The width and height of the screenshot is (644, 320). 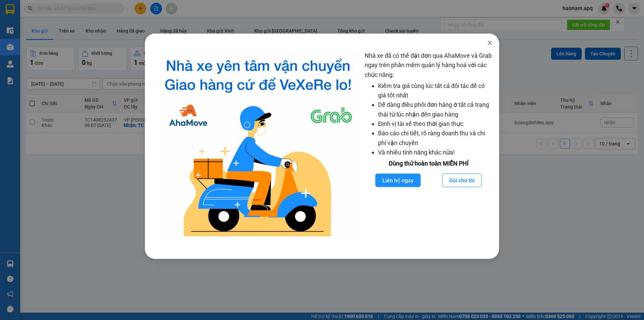 What do you see at coordinates (258, 146) in the screenshot?
I see `img: logo` at bounding box center [258, 146].